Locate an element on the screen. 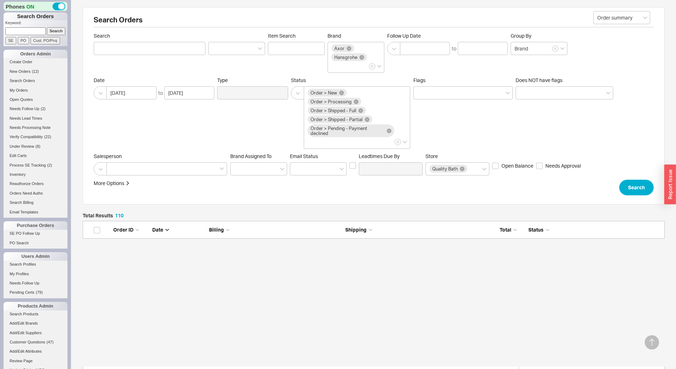 The height and width of the screenshot is (369, 676). button: Search is located at coordinates (637, 187).